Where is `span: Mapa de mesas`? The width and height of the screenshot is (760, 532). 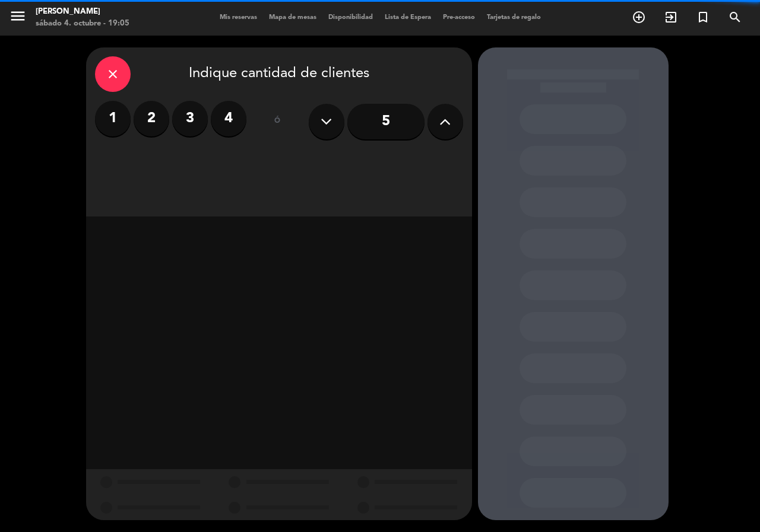
span: Mapa de mesas is located at coordinates (292, 18).